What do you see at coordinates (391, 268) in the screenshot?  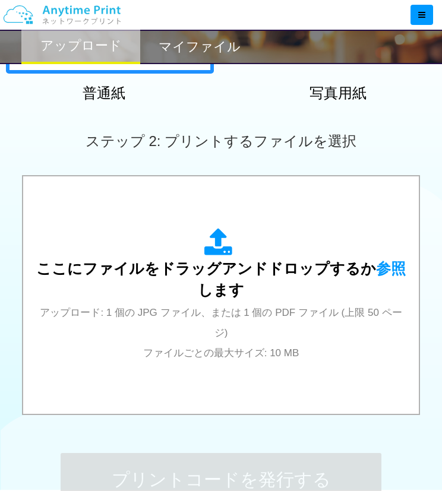 I see `span: 参照` at bounding box center [391, 268].